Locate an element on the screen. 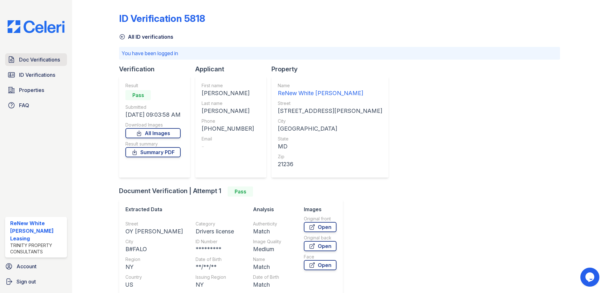 Image resolution: width=607 pixels, height=293 pixels. a: ID Verifications is located at coordinates (36, 75).